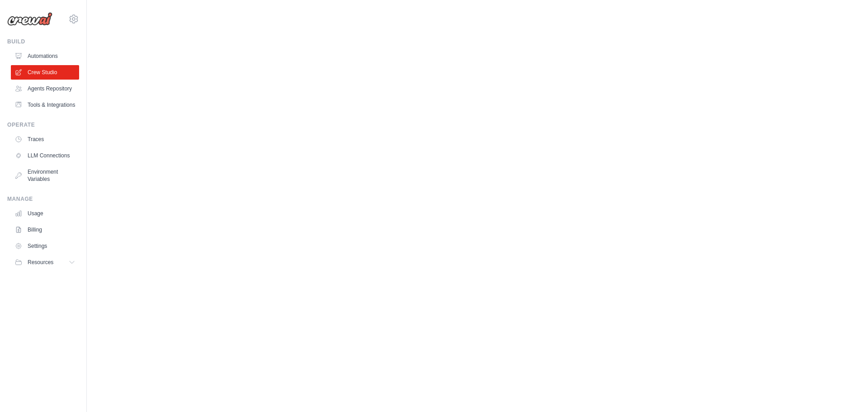  What do you see at coordinates (45, 56) in the screenshot?
I see `a: Automations` at bounding box center [45, 56].